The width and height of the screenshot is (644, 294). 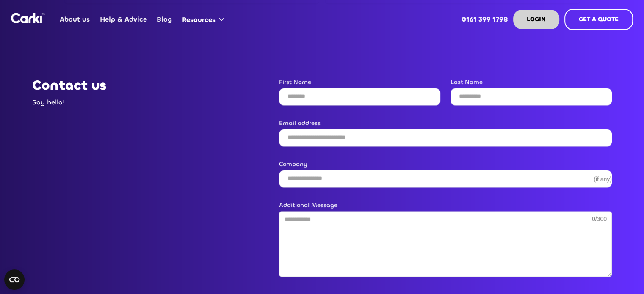 What do you see at coordinates (359, 82) in the screenshot?
I see `label: First Name` at bounding box center [359, 82].